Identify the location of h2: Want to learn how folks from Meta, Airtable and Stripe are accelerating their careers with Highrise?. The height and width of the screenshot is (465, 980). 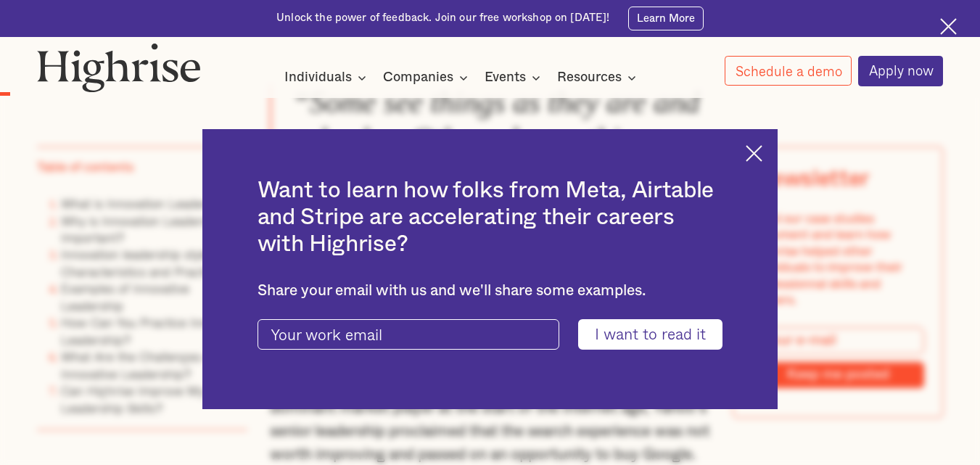
(491, 218).